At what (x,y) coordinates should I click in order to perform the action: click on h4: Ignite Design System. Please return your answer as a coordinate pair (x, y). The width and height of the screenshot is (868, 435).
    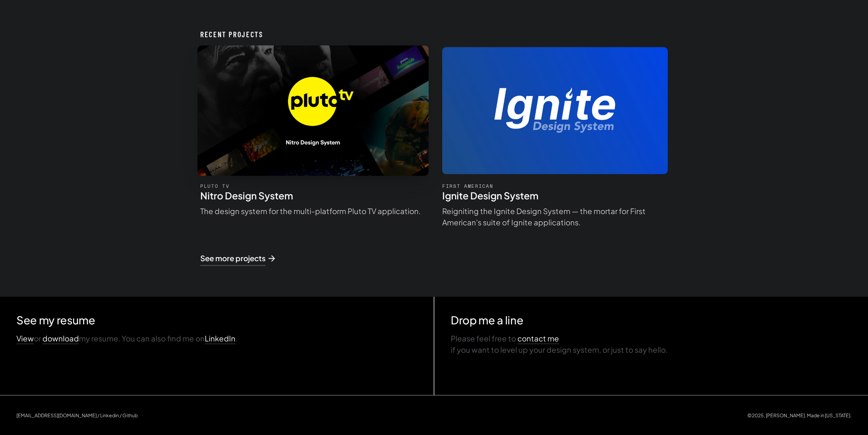
    Looking at the image, I should click on (555, 196).